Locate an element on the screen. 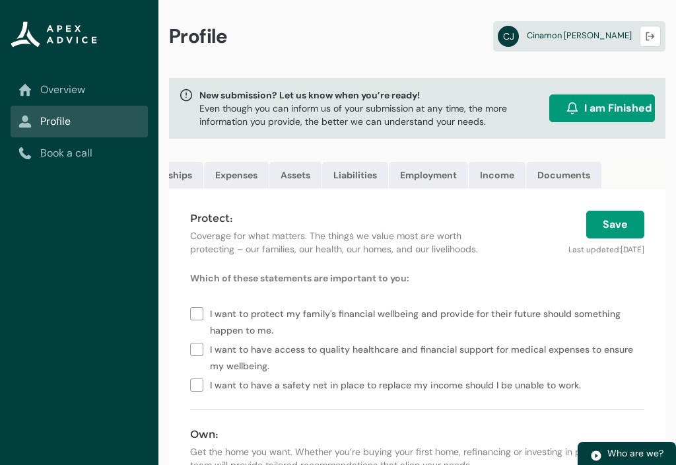 The image size is (676, 465). a: Overview is located at coordinates (79, 90).